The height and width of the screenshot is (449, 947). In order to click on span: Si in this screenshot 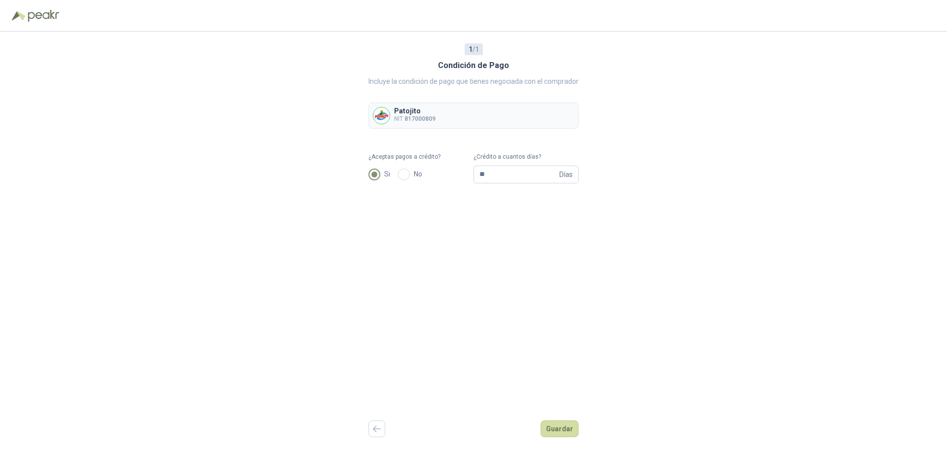, I will do `click(387, 174)`.